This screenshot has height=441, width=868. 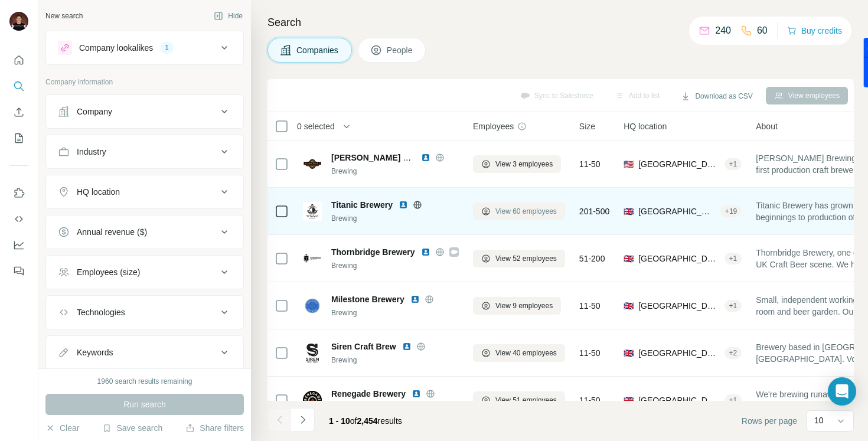 I want to click on span: Employees, so click(x=493, y=127).